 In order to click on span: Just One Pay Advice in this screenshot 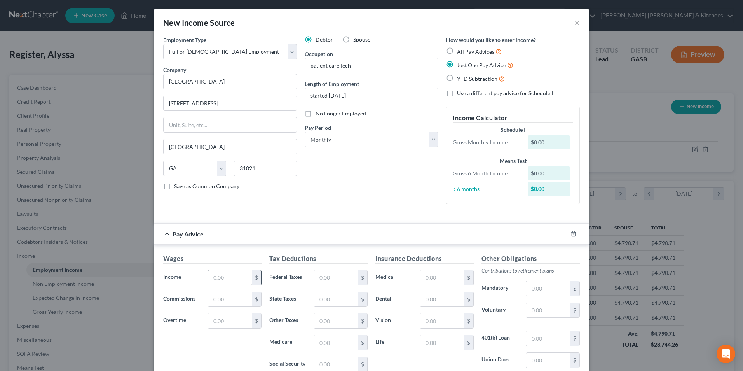, I will do `click(481, 65)`.